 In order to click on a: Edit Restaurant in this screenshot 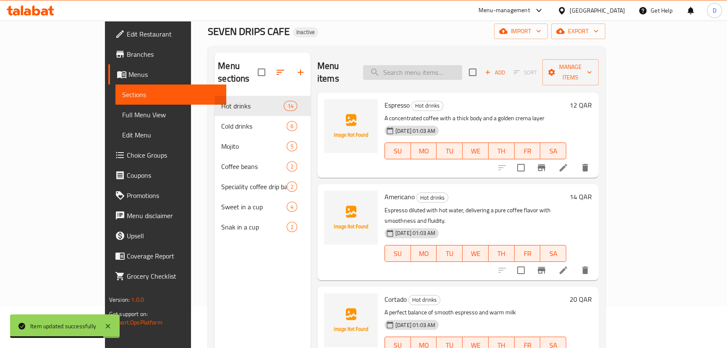, I will do `click(167, 34)`.